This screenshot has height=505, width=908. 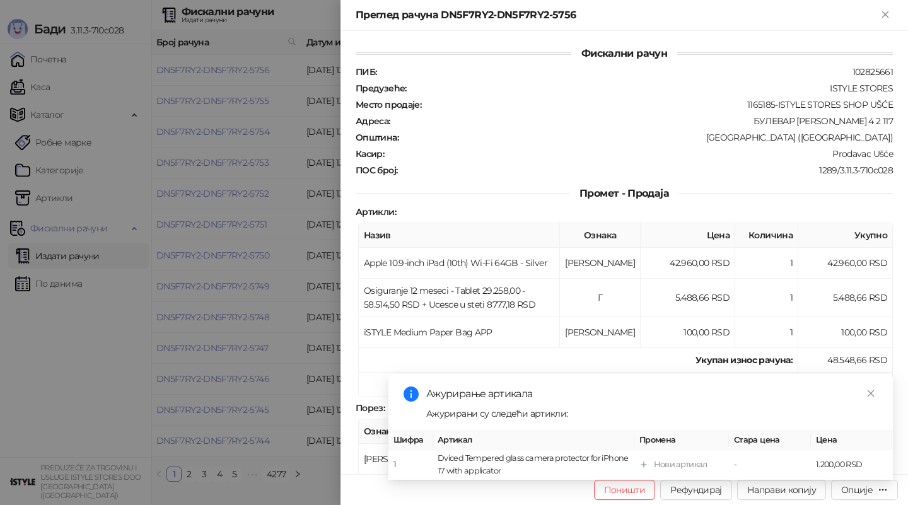 What do you see at coordinates (639, 154) in the screenshot?
I see `div: Prodavac Ušće` at bounding box center [639, 154].